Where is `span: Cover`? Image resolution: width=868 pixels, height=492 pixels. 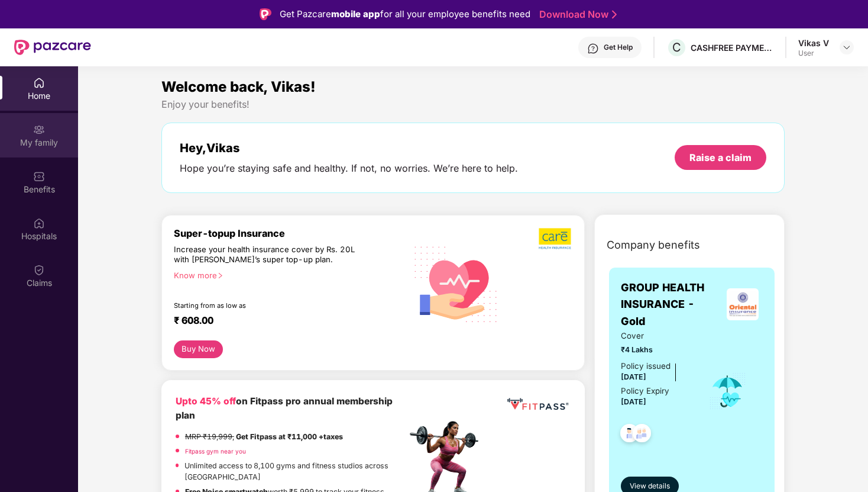
span: Cover is located at coordinates (657, 336).